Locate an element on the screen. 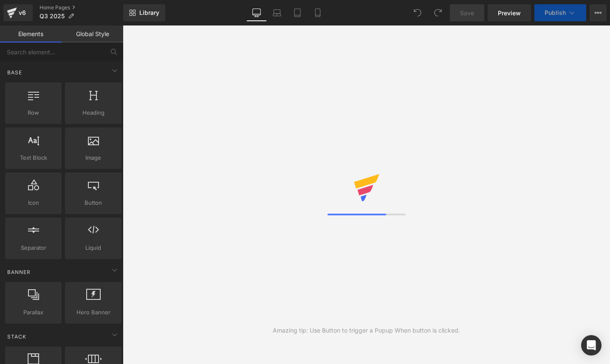 Image resolution: width=610 pixels, height=364 pixels. a: Mobile is located at coordinates (318, 13).